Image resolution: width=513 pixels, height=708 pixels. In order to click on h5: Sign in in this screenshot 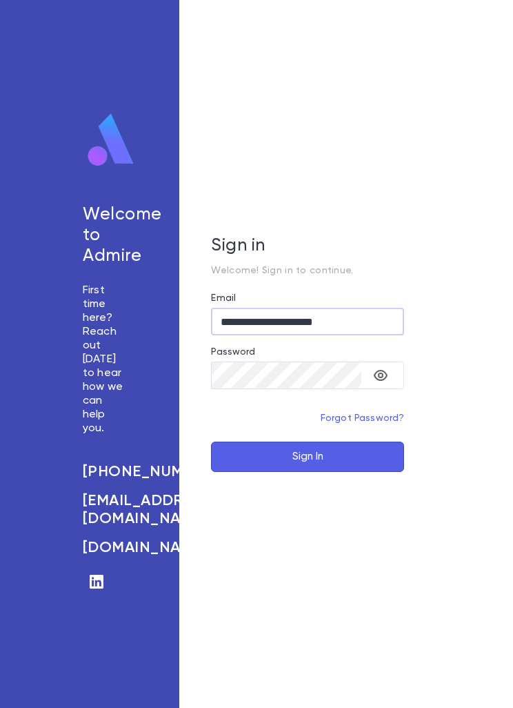, I will do `click(308, 246)`.